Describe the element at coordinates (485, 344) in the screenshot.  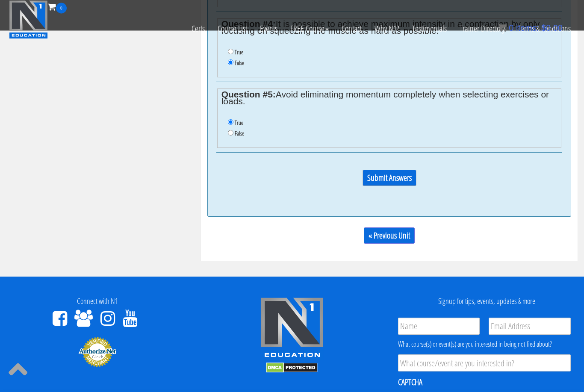
I see `div: What course(s) or event(s) are you interested in being notified about?` at that location.